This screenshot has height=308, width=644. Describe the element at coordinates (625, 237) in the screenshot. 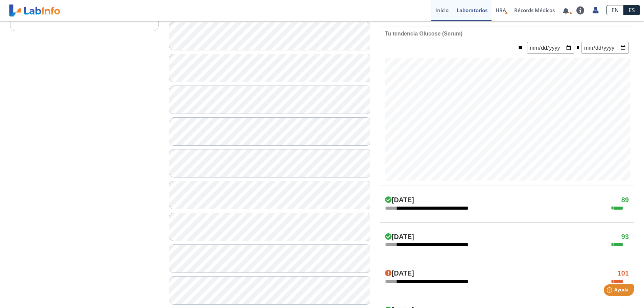

I see `h4: 93` at that location.